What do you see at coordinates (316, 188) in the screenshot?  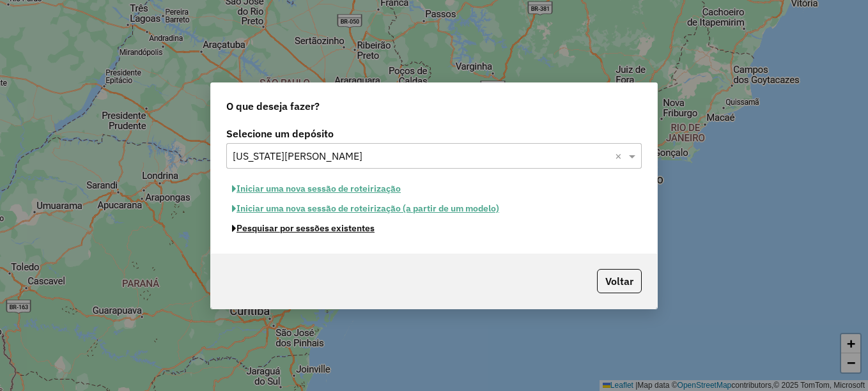 I see `button: Iniciar uma nova sessão de roteirização` at bounding box center [316, 188].